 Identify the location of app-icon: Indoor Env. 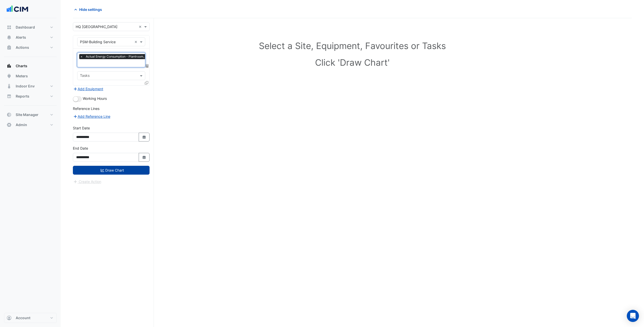
(9, 86).